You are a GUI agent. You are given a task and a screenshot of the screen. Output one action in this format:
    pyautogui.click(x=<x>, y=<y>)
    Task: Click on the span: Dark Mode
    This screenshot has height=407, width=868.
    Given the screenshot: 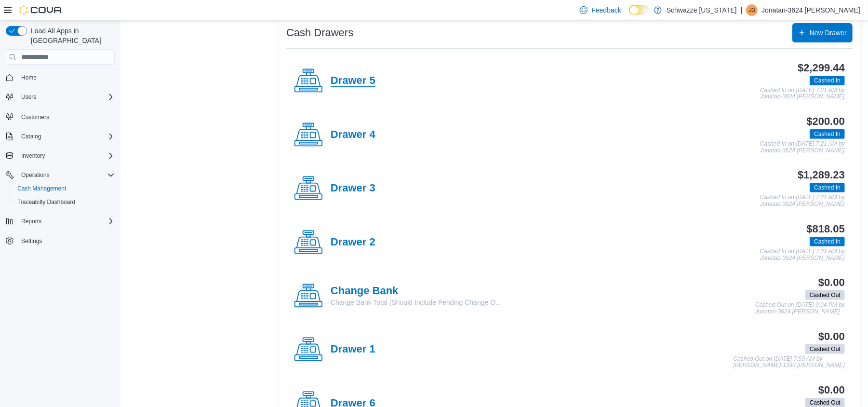 What is the action you would take?
    pyautogui.click(x=628, y=15)
    